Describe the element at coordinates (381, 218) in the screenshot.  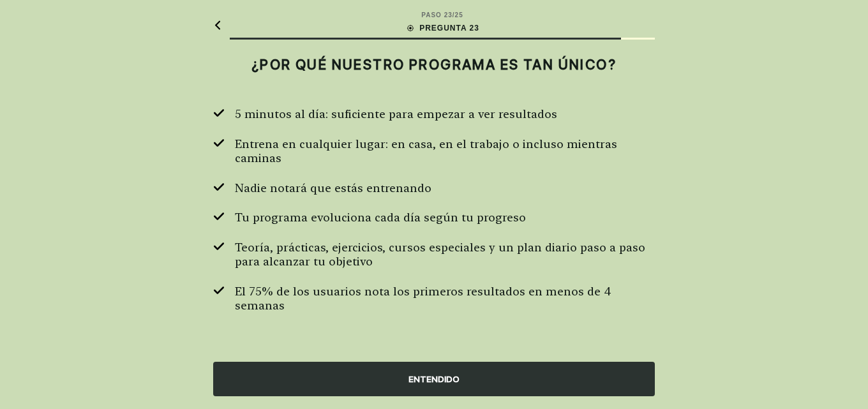
I see `span: Tu programa evoluciona cada día según tu progreso` at that location.